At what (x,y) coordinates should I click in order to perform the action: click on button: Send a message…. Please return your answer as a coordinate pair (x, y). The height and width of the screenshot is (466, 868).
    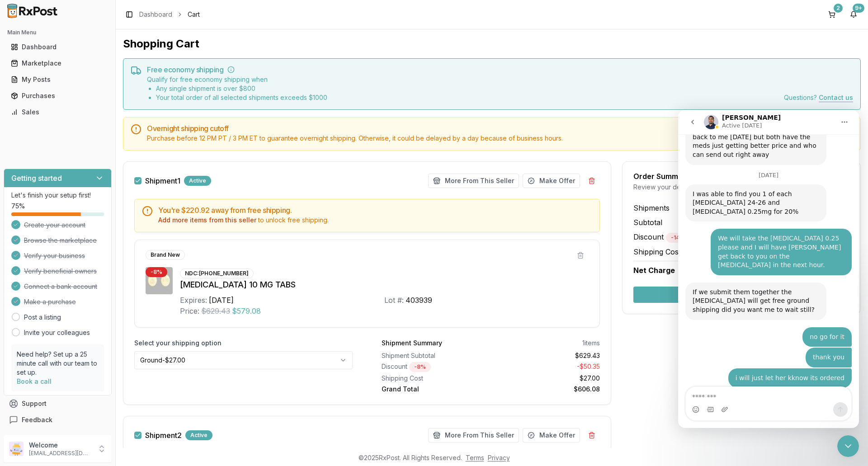
    Looking at the image, I should click on (162, 300).